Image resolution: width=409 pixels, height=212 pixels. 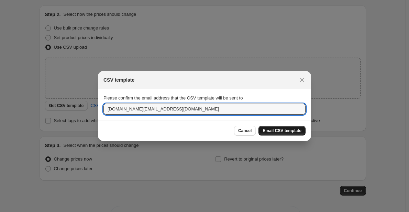 I want to click on span: Please confirm the email address that the CSV template will be sent to, so click(x=173, y=98).